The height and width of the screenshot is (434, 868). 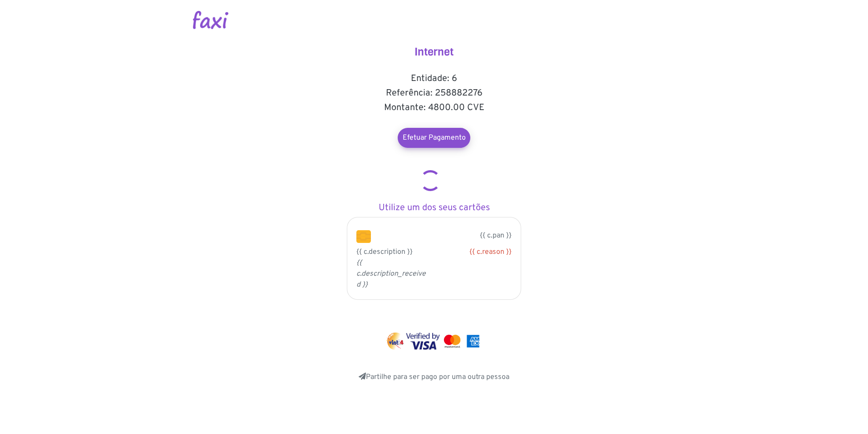 What do you see at coordinates (434, 94) in the screenshot?
I see `h5: Referência: 258882276` at bounding box center [434, 94].